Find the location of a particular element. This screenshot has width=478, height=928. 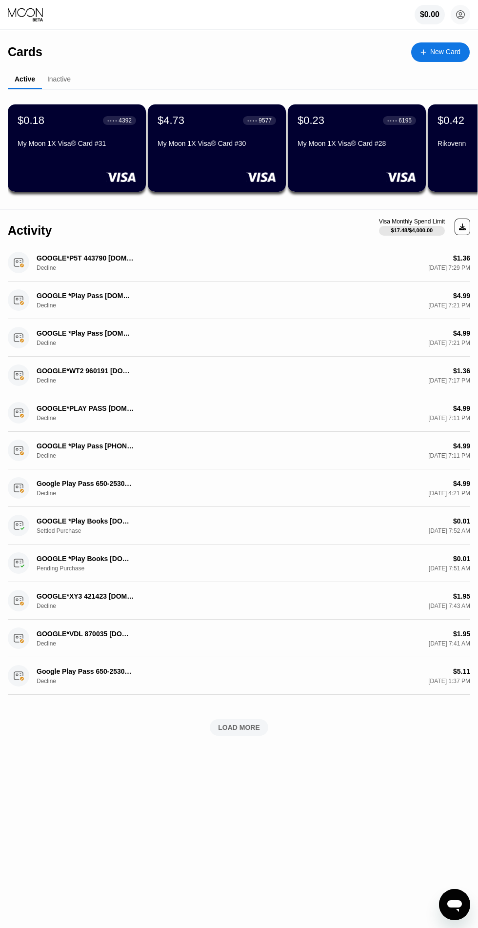

div: My Moon 1X Visa® Card #30 is located at coordinates (217, 143).